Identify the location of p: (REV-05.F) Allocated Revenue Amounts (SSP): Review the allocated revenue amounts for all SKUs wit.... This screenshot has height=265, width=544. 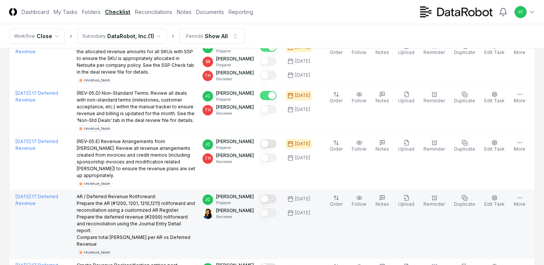
(137, 59).